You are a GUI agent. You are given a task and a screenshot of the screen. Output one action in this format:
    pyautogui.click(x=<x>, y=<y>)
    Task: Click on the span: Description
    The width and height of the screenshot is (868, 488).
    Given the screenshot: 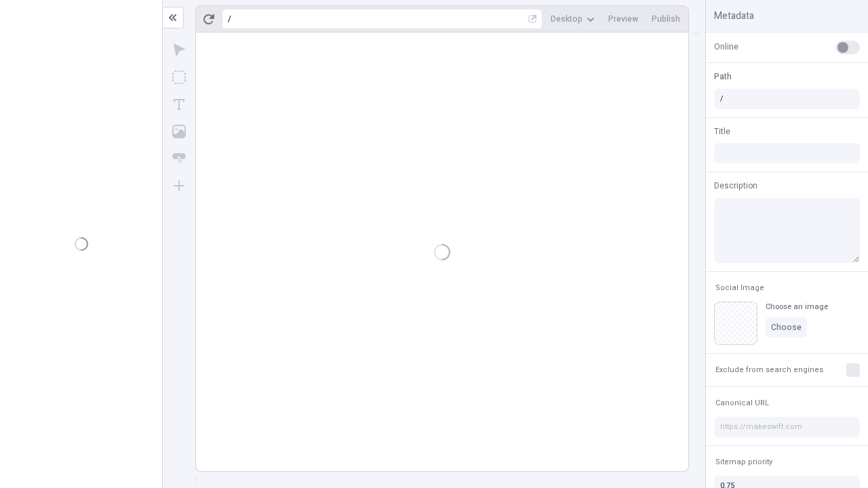 What is the action you would take?
    pyautogui.click(x=735, y=186)
    